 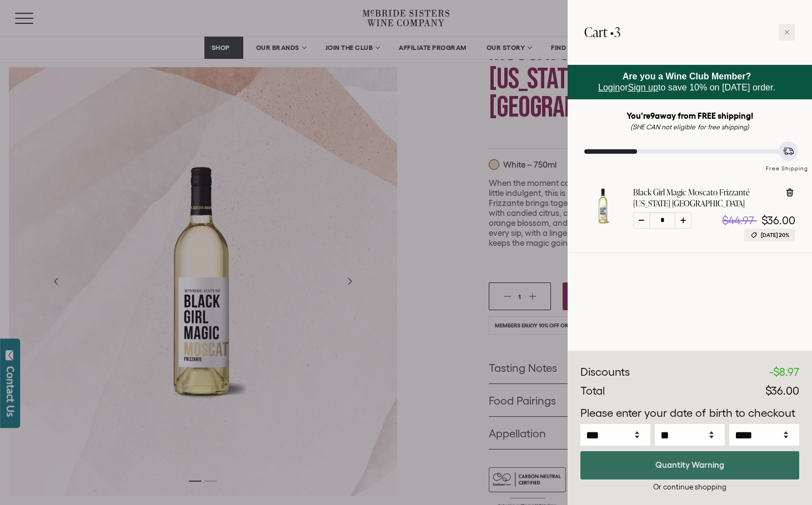 I want to click on a: Login, so click(x=609, y=88).